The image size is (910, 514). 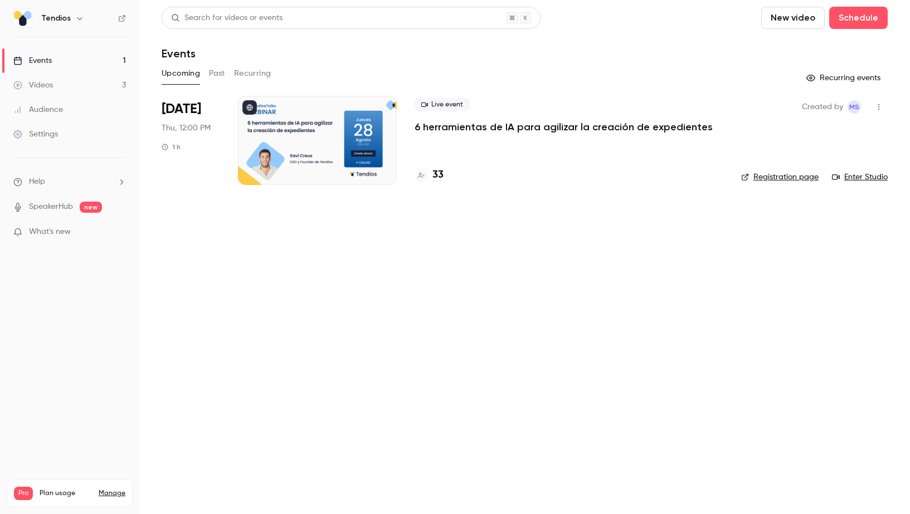 What do you see at coordinates (56, 18) in the screenshot?
I see `h6: Tendios` at bounding box center [56, 18].